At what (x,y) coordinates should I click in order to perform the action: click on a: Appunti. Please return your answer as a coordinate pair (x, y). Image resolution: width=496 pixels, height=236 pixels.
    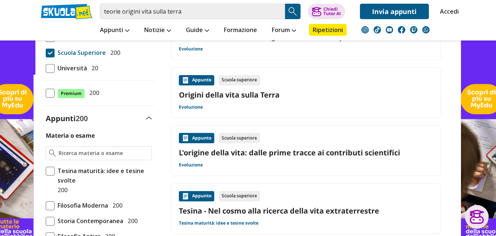
    Looking at the image, I should click on (115, 31).